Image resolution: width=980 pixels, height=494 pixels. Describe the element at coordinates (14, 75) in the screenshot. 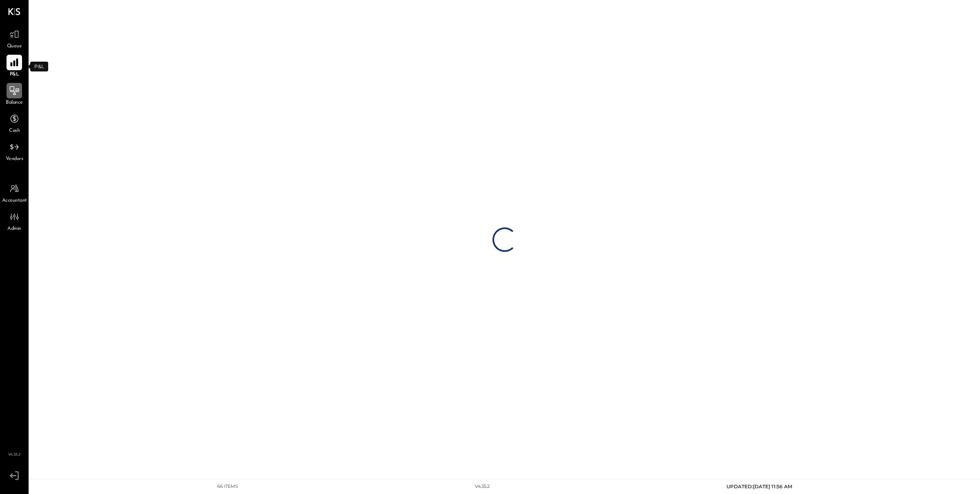

I see `span: P&L` at that location.